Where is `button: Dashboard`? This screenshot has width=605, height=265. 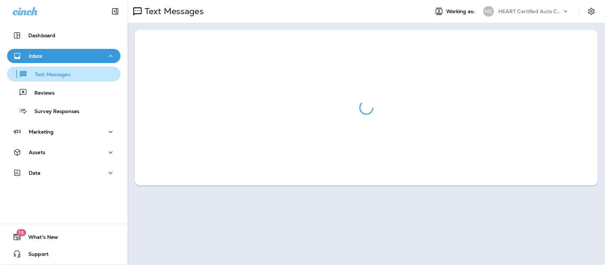 button: Dashboard is located at coordinates (64, 35).